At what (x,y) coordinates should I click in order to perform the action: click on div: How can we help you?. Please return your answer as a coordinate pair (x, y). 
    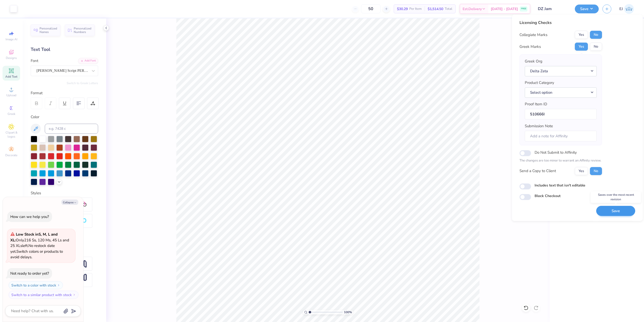
    Looking at the image, I should click on (30, 216).